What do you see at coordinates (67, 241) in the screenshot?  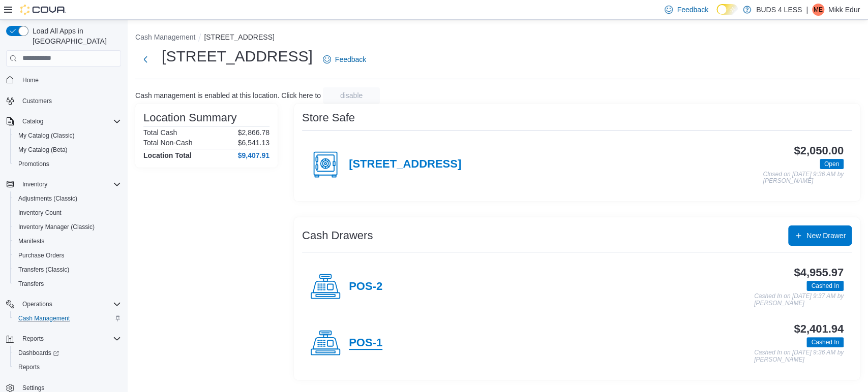 I see `button: Manifests` at bounding box center [67, 241].